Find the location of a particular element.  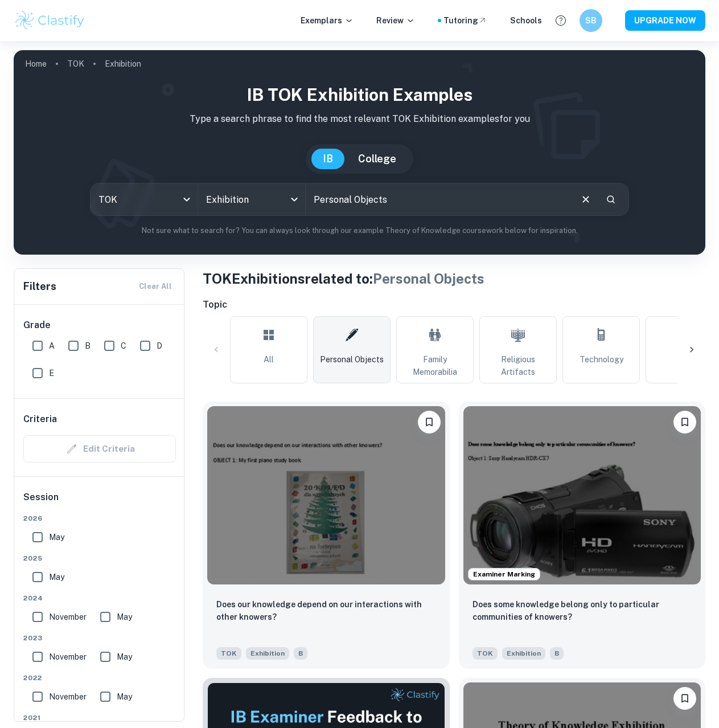

p: Exemplars is located at coordinates (327, 21).